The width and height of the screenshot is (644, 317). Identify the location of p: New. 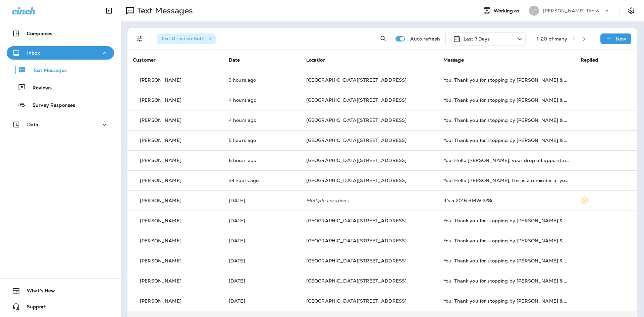
(621, 38).